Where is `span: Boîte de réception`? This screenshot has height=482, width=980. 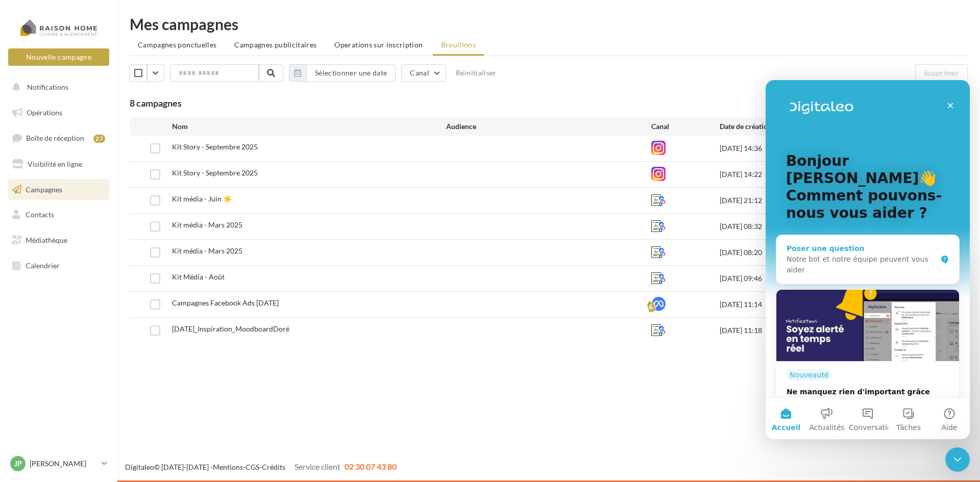
span: Boîte de réception is located at coordinates (55, 138).